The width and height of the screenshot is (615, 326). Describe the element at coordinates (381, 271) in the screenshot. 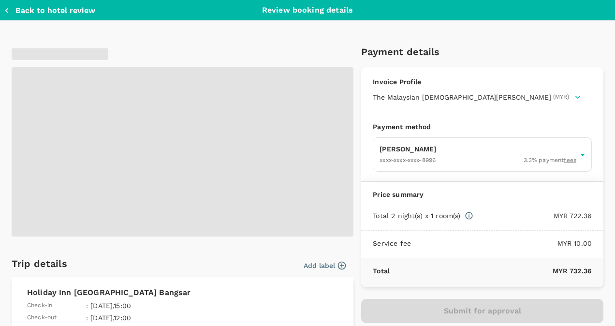

I see `p: Total` at that location.